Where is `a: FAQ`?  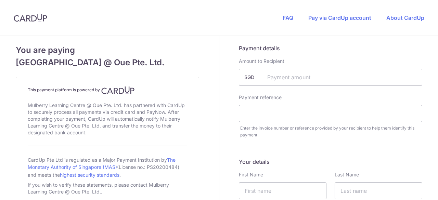 a: FAQ is located at coordinates (288, 18).